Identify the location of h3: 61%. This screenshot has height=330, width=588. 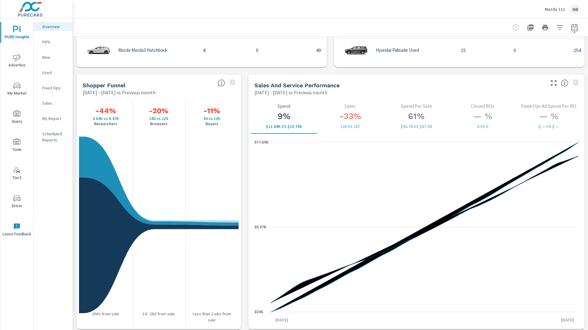
(416, 116).